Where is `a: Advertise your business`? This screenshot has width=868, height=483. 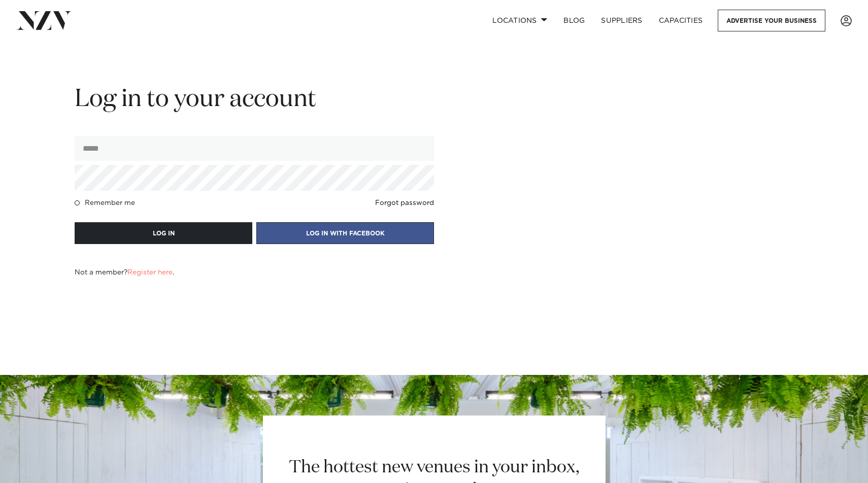 a: Advertise your business is located at coordinates (771, 20).